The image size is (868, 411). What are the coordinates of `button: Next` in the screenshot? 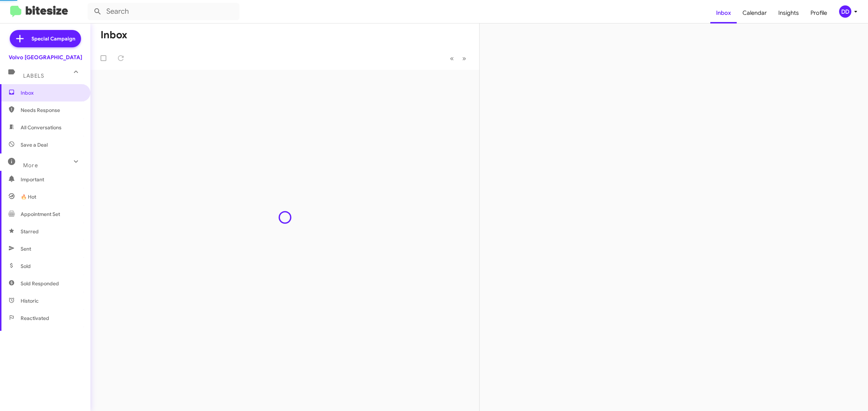 It's located at (464, 58).